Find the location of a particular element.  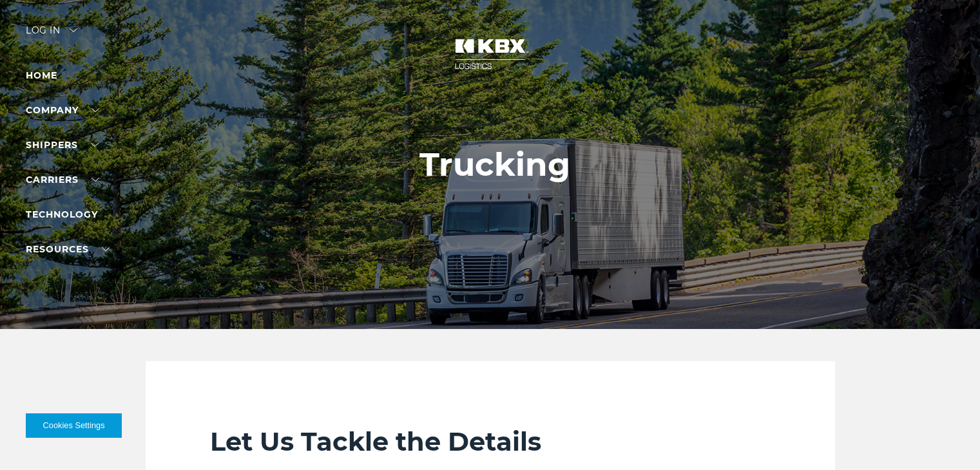

a: SHIPPERS is located at coordinates (62, 145).